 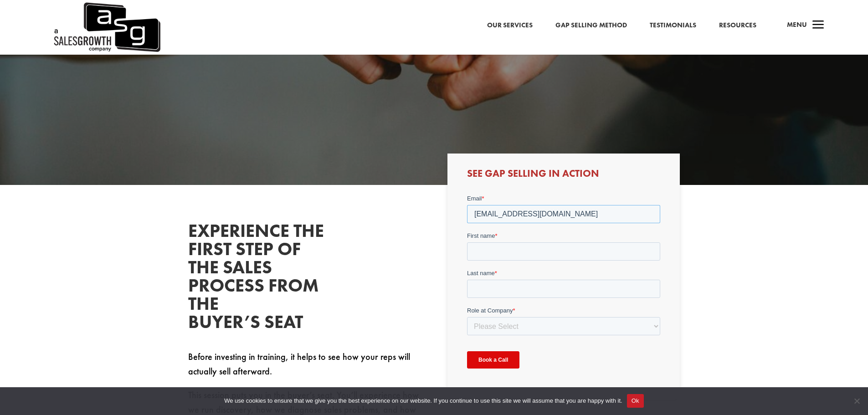 I want to click on span: a, so click(x=818, y=25).